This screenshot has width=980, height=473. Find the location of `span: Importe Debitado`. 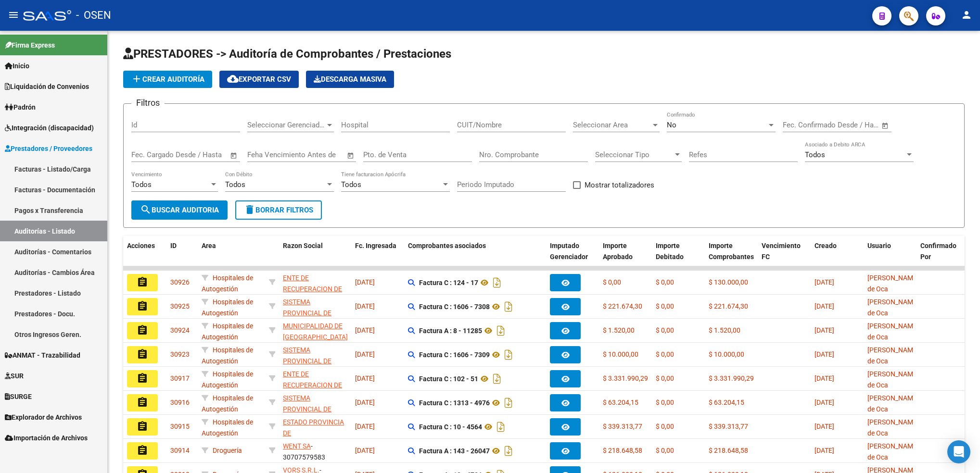

span: Importe Debitado is located at coordinates (669, 251).